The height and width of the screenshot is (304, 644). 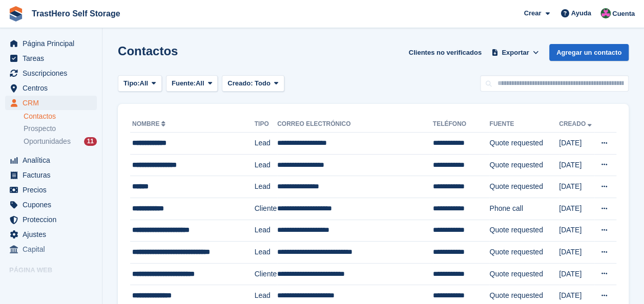 What do you see at coordinates (355, 124) in the screenshot?
I see `th: Correo electrónico` at bounding box center [355, 124].